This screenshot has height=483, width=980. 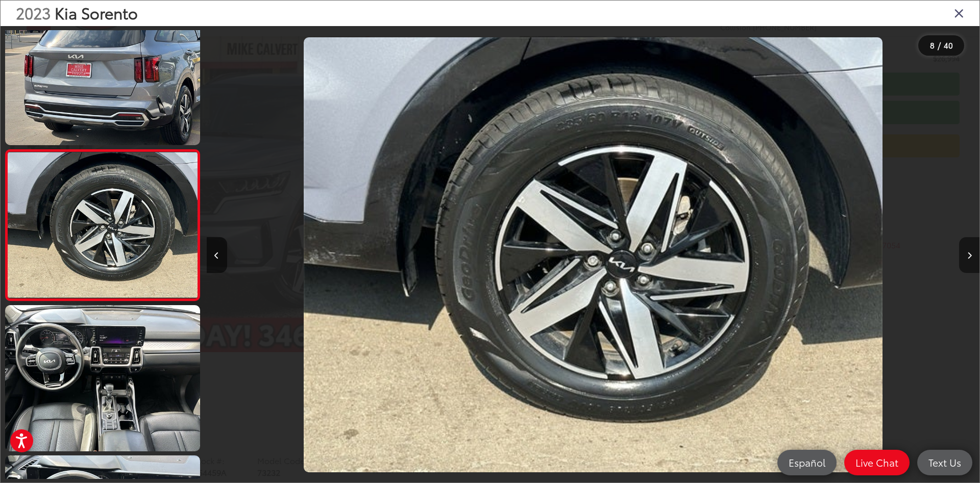 I want to click on i: Close gallery, so click(x=959, y=13).